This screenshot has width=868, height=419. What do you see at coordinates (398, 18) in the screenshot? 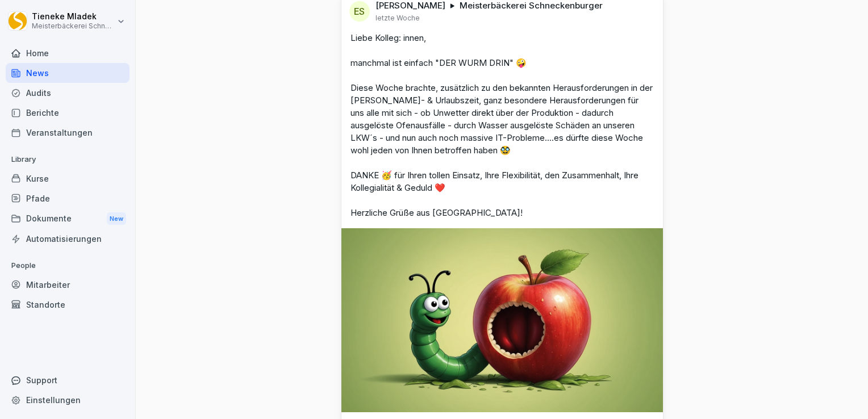
I see `p: letzte Woche` at bounding box center [398, 18].